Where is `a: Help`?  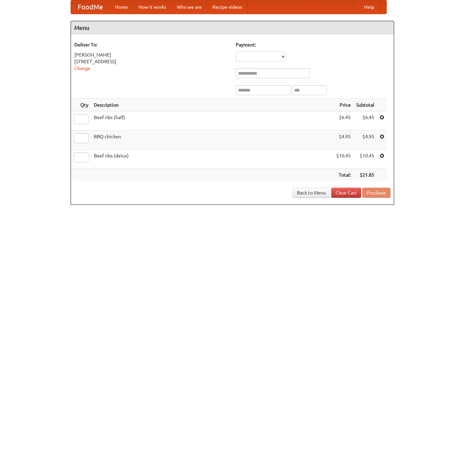
a: Help is located at coordinates (369, 7).